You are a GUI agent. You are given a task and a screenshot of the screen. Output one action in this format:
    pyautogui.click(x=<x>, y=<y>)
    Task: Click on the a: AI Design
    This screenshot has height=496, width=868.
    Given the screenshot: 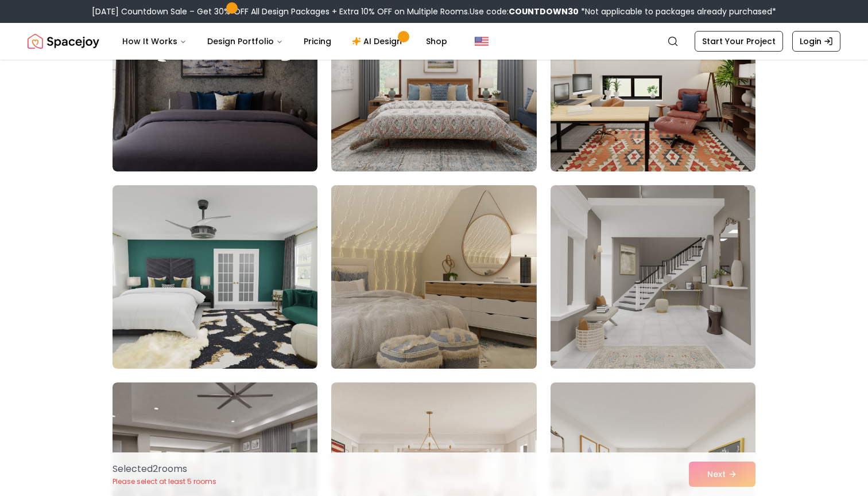 What is the action you would take?
    pyautogui.click(x=379, y=41)
    